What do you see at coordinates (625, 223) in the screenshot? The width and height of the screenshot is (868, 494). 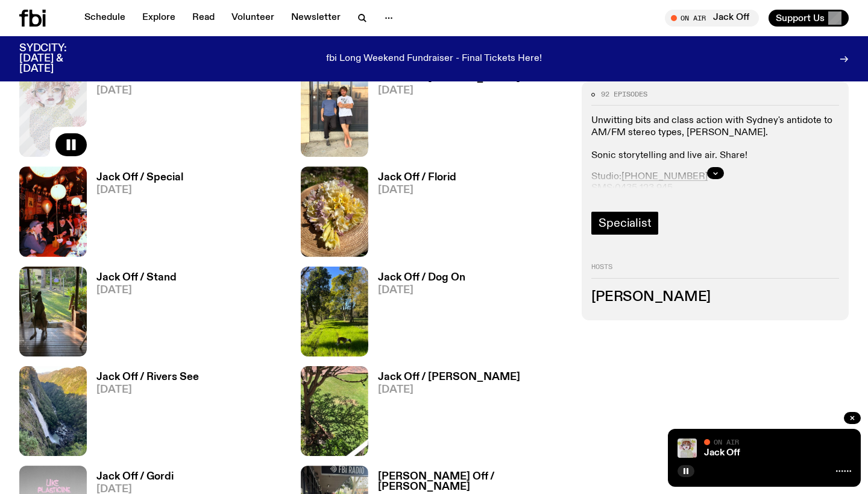 I see `span: Specialist` at bounding box center [625, 223].